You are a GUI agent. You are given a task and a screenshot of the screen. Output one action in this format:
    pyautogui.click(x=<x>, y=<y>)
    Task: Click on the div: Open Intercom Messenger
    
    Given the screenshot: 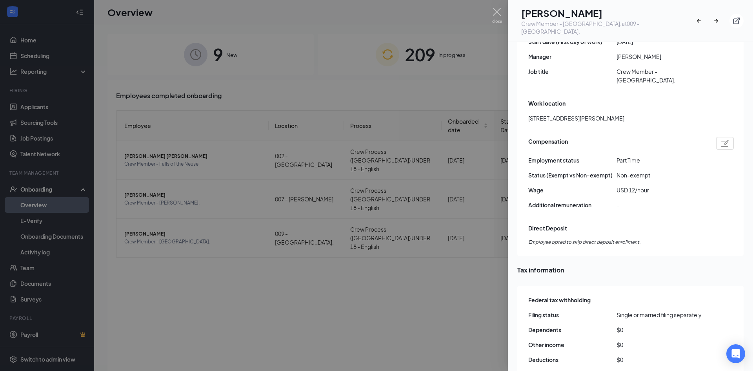 What is the action you would take?
    pyautogui.click(x=736, y=353)
    